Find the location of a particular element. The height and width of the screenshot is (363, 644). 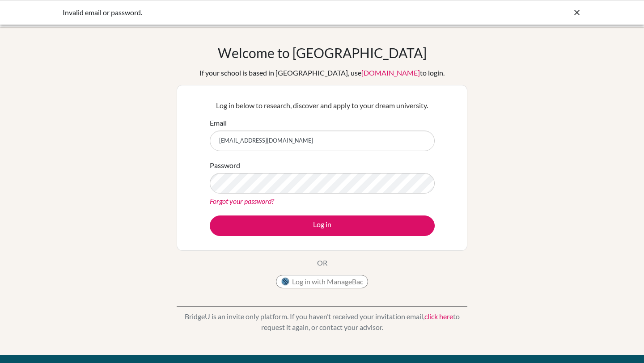

p: OR is located at coordinates (322, 263).